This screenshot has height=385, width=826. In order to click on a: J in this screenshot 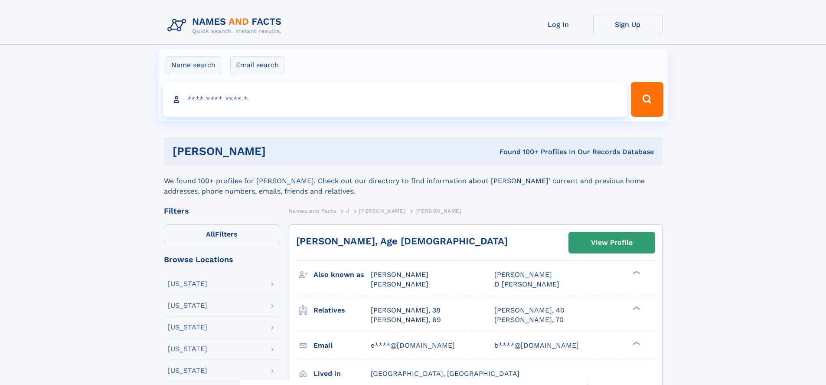, I will do `click(348, 210)`.